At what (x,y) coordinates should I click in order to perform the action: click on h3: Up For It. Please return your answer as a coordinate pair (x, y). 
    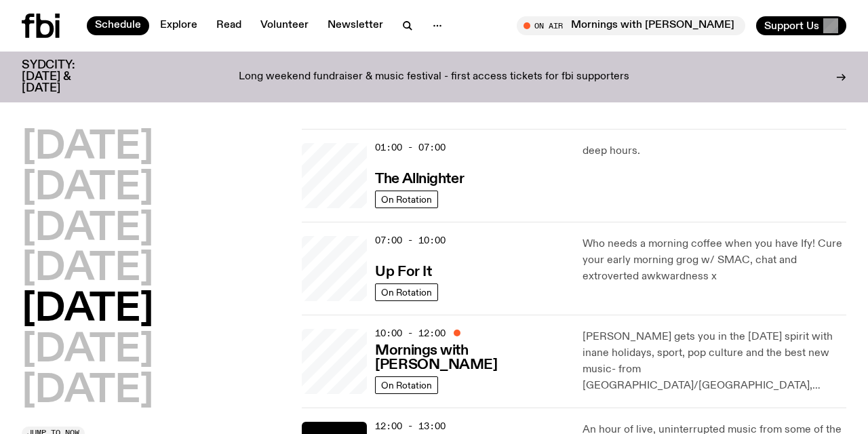
    Looking at the image, I should click on (403, 272).